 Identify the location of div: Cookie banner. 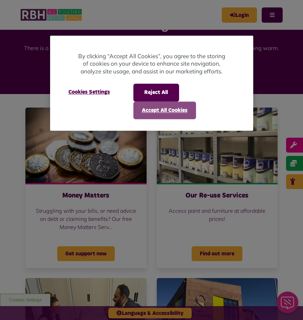
(152, 83).